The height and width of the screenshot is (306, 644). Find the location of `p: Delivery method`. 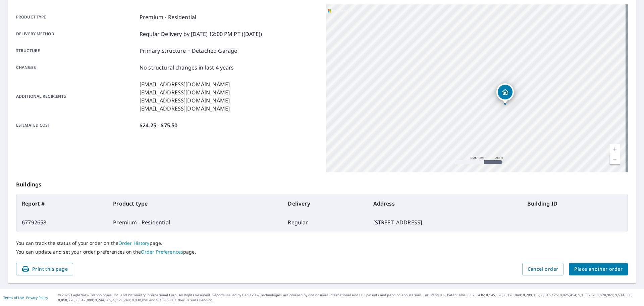

p: Delivery method is located at coordinates (77, 34).